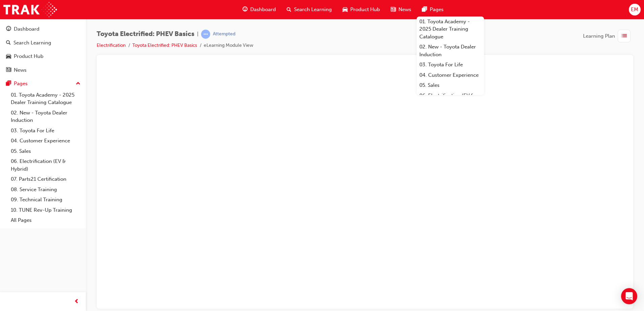  Describe the element at coordinates (76, 301) in the screenshot. I see `span: prev-icon` at that location.